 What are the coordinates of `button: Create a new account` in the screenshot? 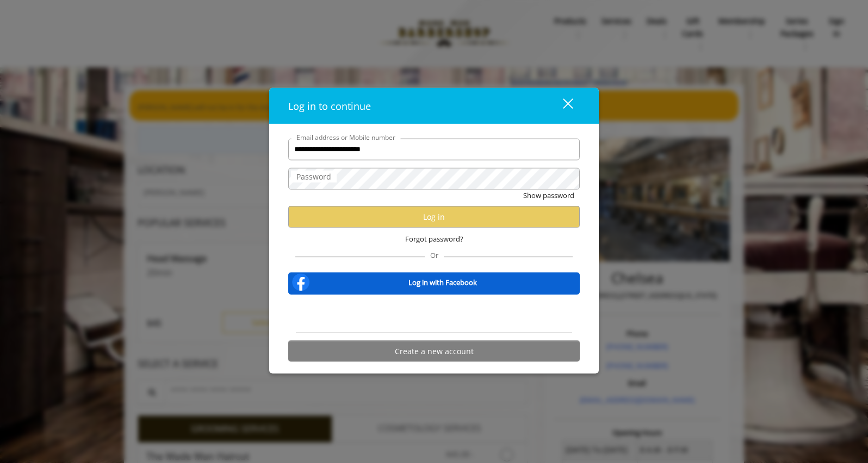 It's located at (434, 351).